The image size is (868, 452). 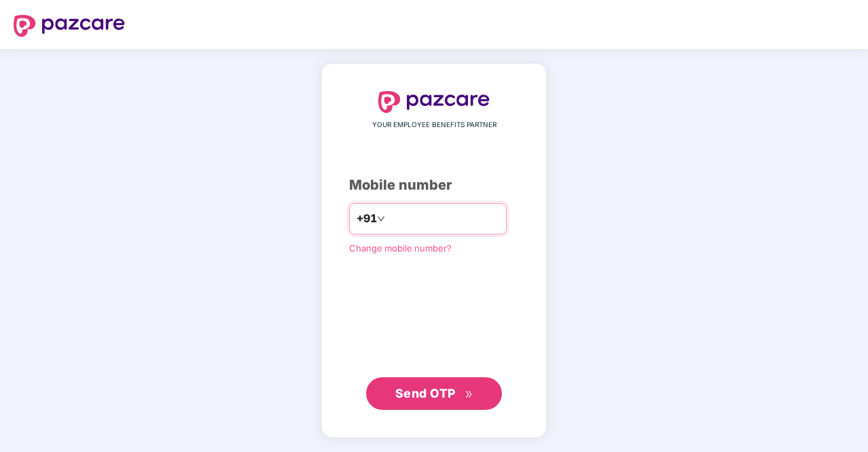 I want to click on div: Mobile number, so click(x=434, y=184).